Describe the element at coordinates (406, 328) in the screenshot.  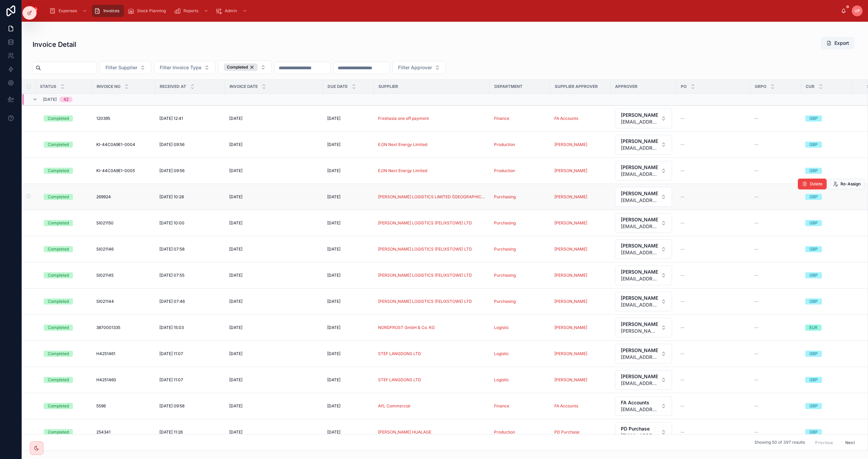
I see `span: NORDFROST GmbH & Co. KG` at that location.